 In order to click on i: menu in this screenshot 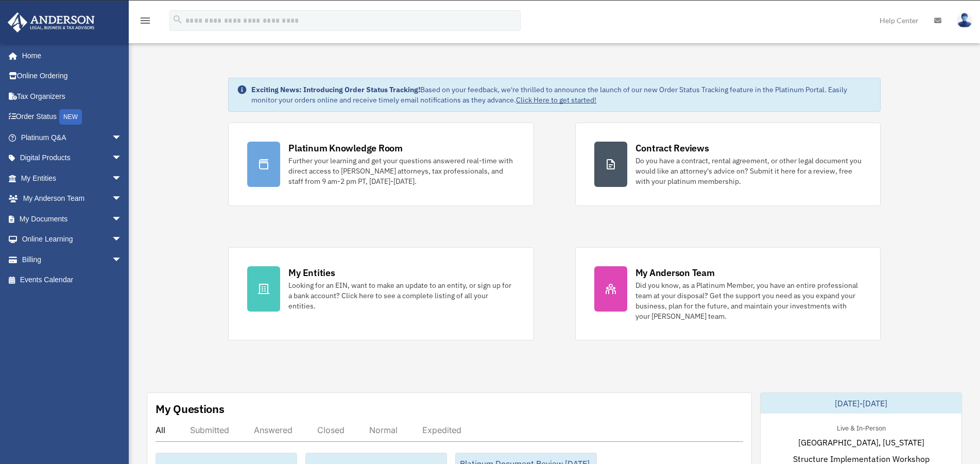, I will do `click(145, 21)`.